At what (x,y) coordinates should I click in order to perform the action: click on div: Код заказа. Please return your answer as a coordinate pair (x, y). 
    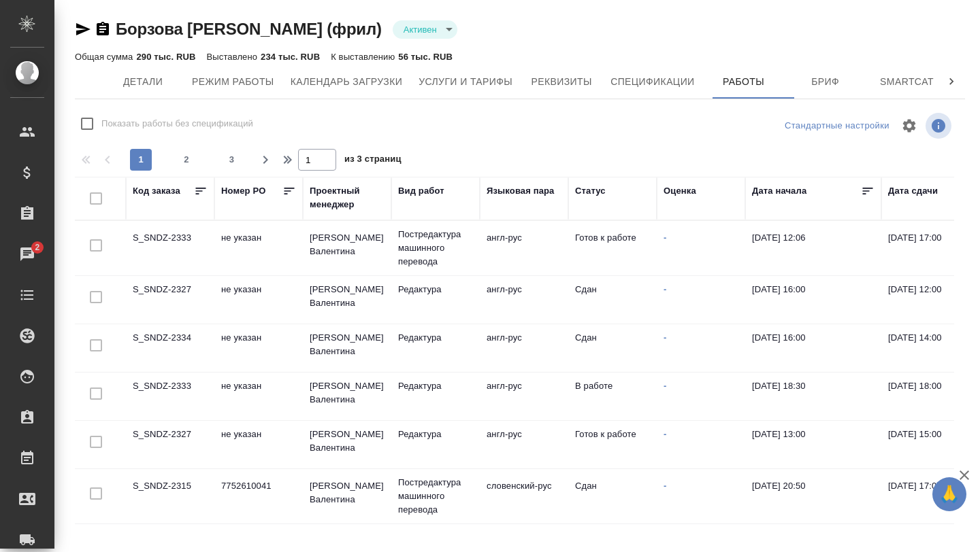
    Looking at the image, I should click on (157, 191).